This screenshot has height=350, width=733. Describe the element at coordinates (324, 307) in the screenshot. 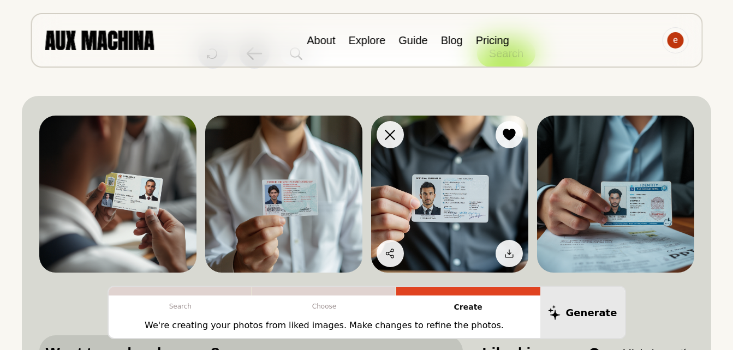

I see `p: Choose` at that location.